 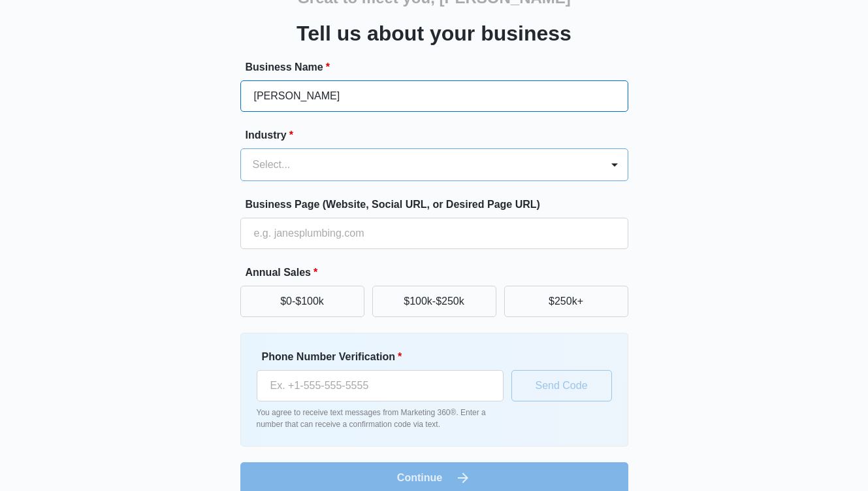 I want to click on label: Annual Sales, so click(x=439, y=272).